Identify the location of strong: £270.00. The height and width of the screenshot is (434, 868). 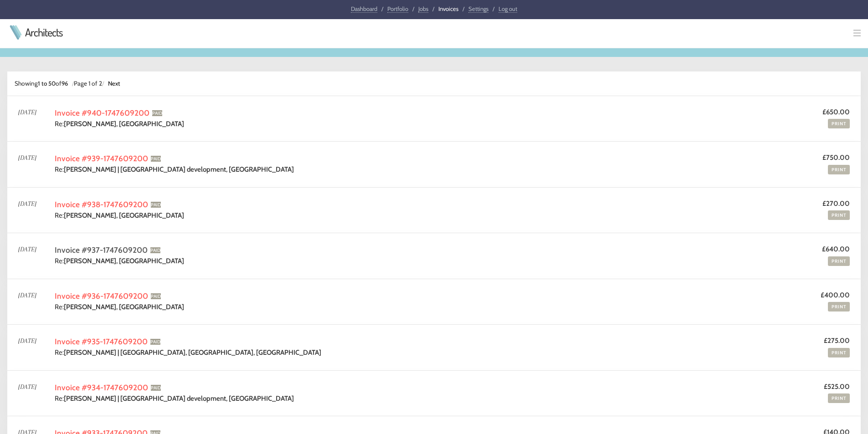
(836, 203).